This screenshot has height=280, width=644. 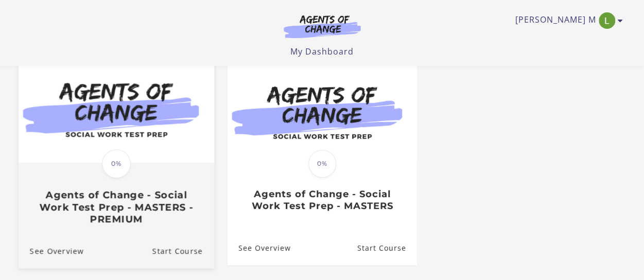 I want to click on a: My Dashboard, so click(x=322, y=52).